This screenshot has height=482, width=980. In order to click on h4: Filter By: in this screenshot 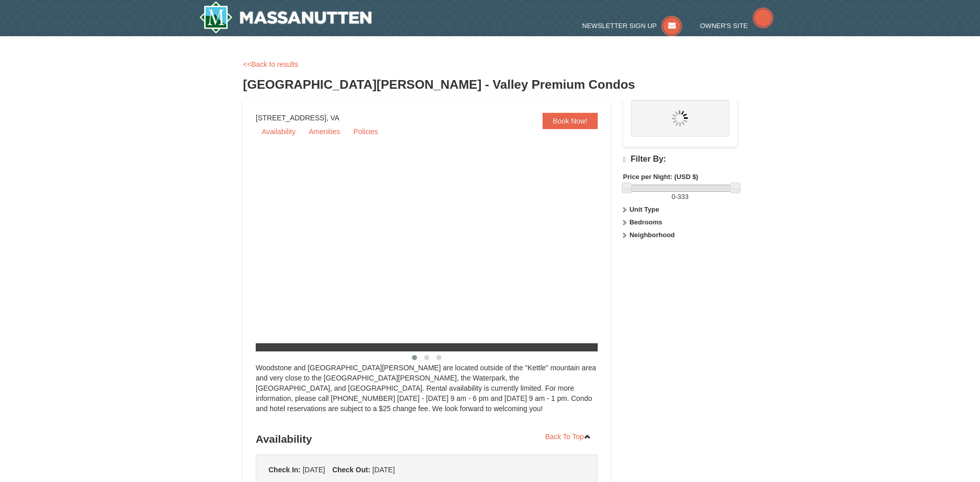, I will do `click(679, 159)`.